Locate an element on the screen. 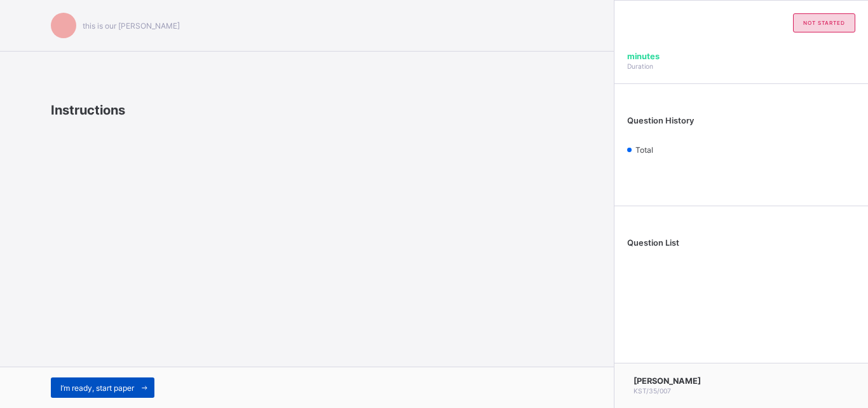  span: Question List is located at coordinates (654, 242).